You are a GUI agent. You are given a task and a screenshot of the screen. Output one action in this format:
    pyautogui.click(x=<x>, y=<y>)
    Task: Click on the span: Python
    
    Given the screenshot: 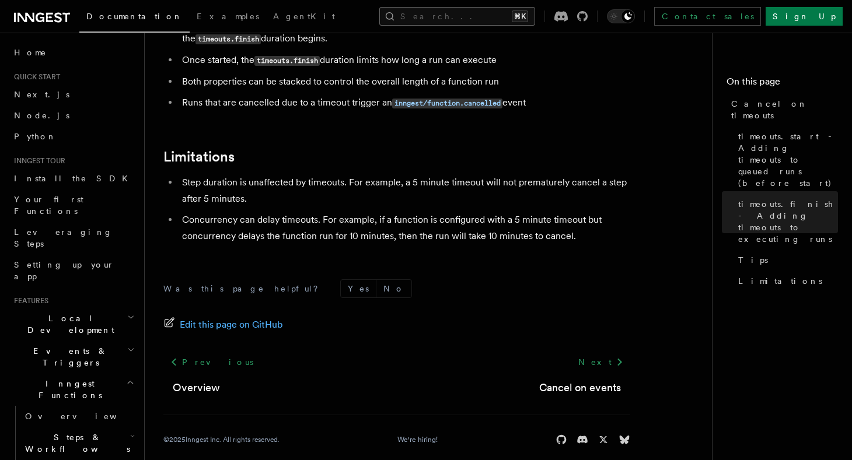 What is the action you would take?
    pyautogui.click(x=35, y=136)
    